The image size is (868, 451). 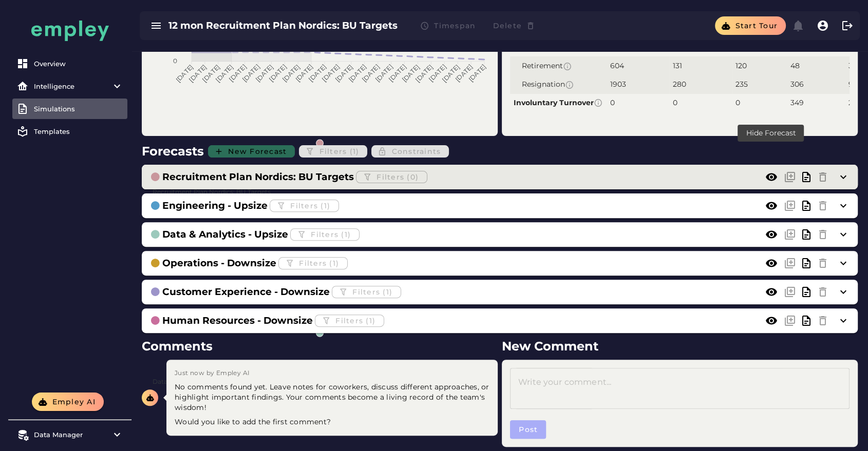 I want to click on p: No comments found yet. Leave notes for coworkers, discuss different approaches, or highlight impo..., so click(x=332, y=398).